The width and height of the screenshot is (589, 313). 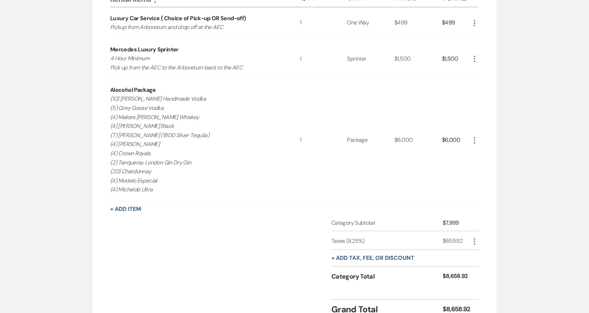 What do you see at coordinates (370, 23) in the screenshot?
I see `div: One Way` at bounding box center [370, 23].